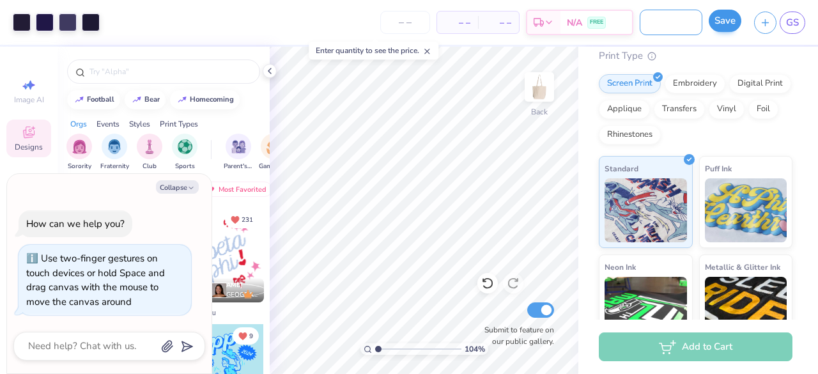  What do you see at coordinates (139, 124) in the screenshot?
I see `div: Styles` at bounding box center [139, 124].